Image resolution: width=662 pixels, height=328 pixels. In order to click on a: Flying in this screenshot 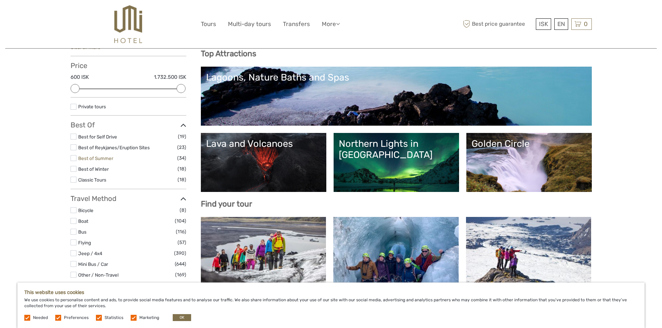, I will do `click(84, 243)`.